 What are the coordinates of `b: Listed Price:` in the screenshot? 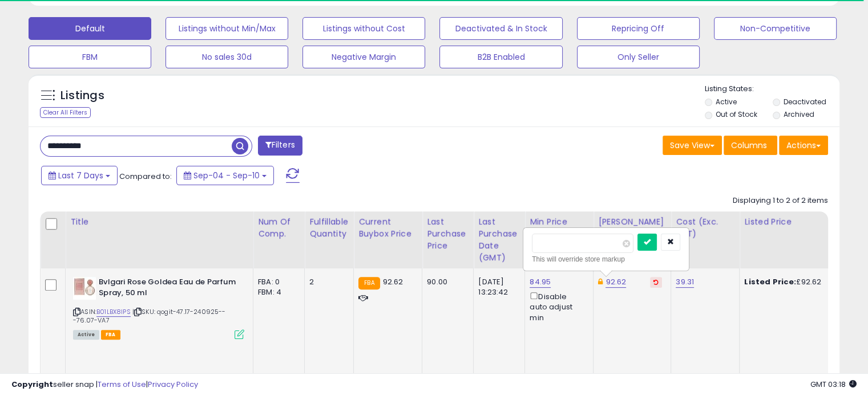 It's located at (770, 282).